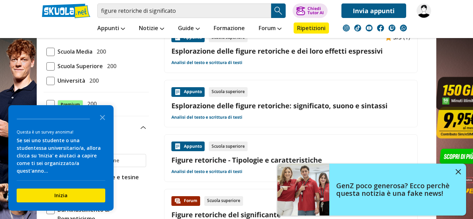 Image resolution: width=473 pixels, height=219 pixels. I want to click on span: Scuola Superiore, so click(79, 66).